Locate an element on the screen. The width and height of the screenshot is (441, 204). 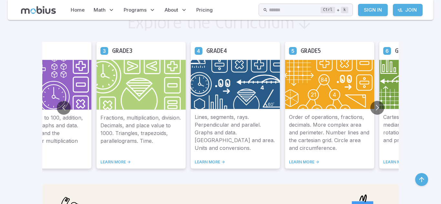
h5: Grade 4 is located at coordinates (217, 51).